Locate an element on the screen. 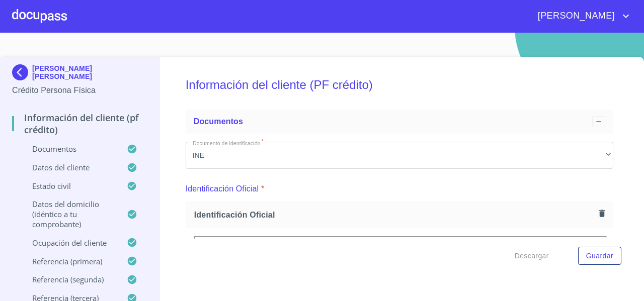 The height and width of the screenshot is (301, 644). img: Docupass spot blue is located at coordinates (22, 72).